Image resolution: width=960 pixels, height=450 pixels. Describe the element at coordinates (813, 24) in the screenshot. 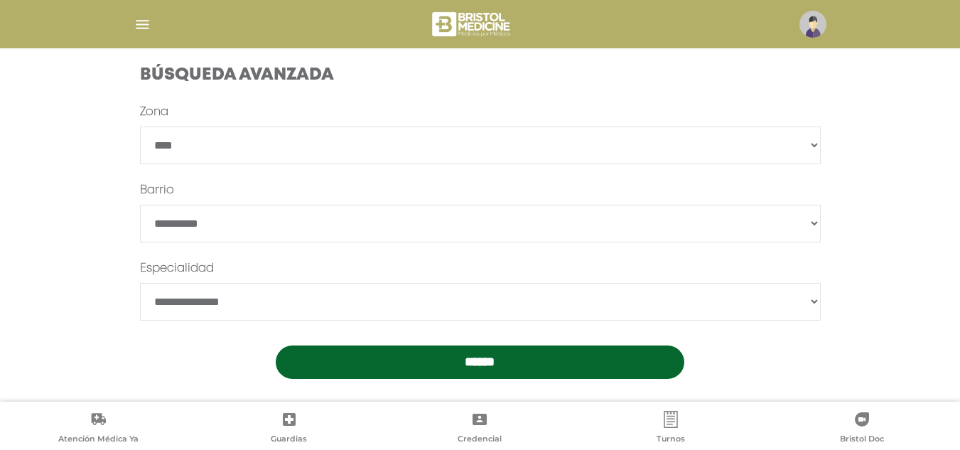

I see `img: profile-placeholder.svg` at that location.